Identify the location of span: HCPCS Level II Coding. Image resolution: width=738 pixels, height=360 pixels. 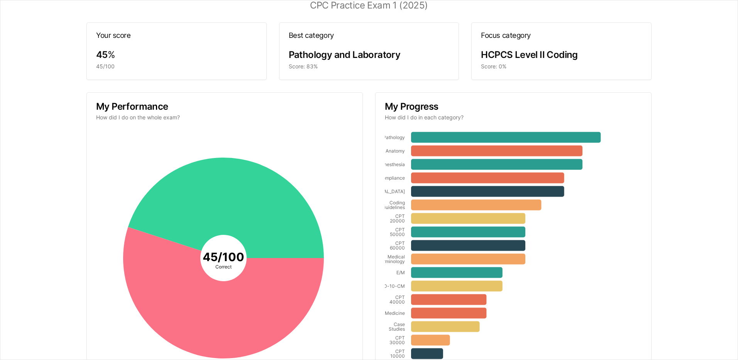
(529, 54).